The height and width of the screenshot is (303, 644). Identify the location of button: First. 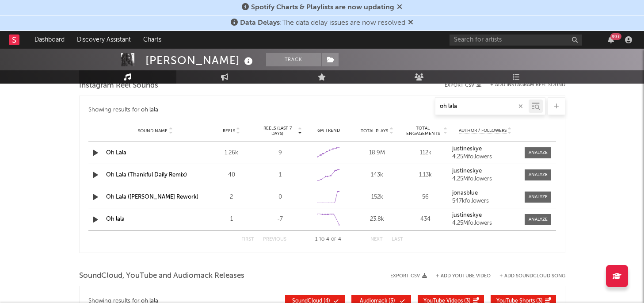
(248, 239).